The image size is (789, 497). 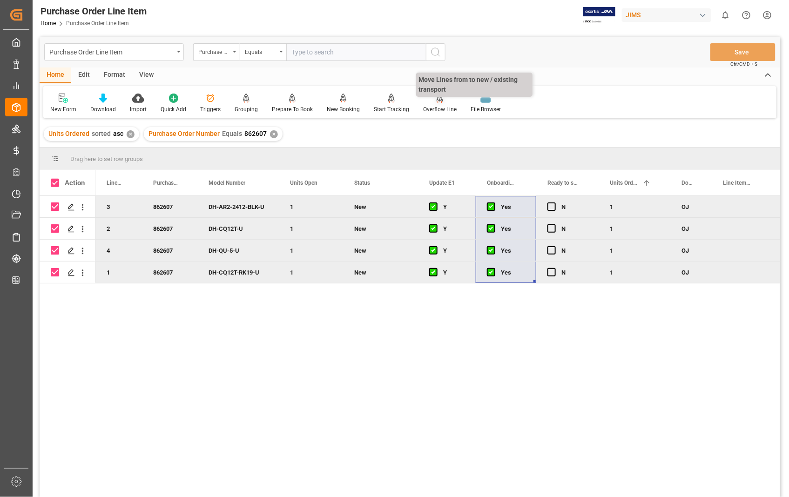 What do you see at coordinates (119, 229) in the screenshot?
I see `div: 2` at bounding box center [119, 229].